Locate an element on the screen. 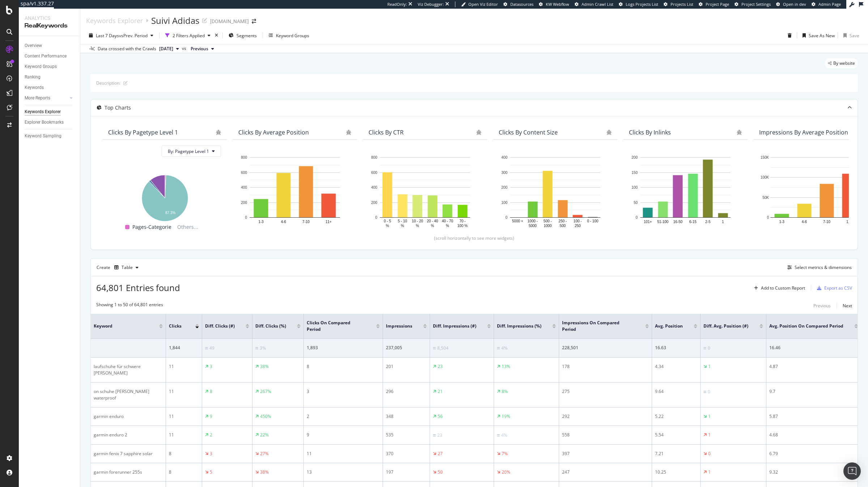 The image size is (868, 487). div: 292 is located at coordinates (605, 416).